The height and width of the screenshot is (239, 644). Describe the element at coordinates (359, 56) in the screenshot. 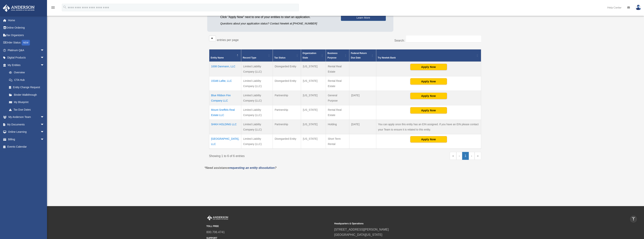

I see `span: Federal Return Due Date` at that location.